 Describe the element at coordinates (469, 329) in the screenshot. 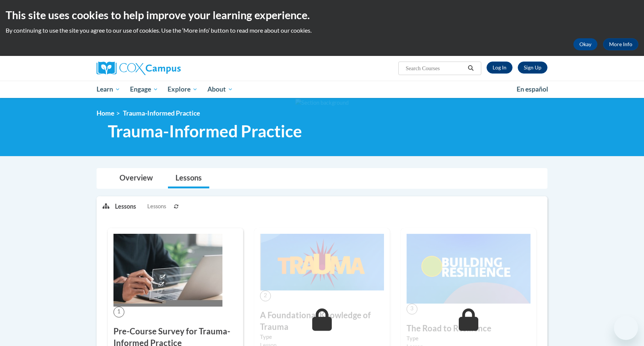

I see `h3: The Road to Resilience` at that location.